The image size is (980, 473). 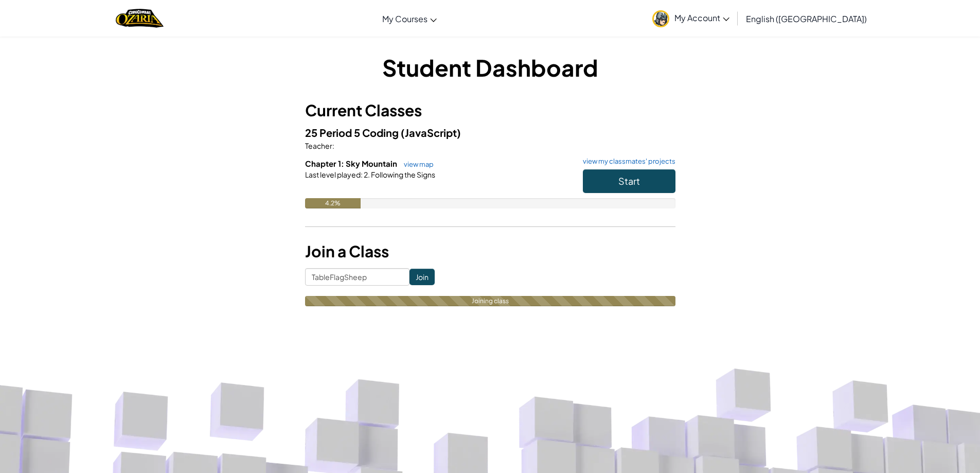 I want to click on a: My Courses, so click(x=409, y=19).